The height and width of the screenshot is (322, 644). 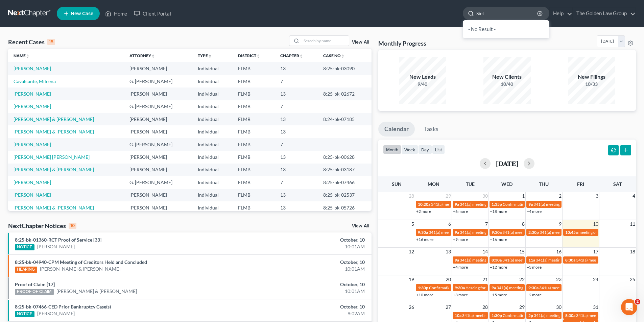 What do you see at coordinates (309, 314) in the screenshot?
I see `div: 9:02AM` at bounding box center [309, 314].